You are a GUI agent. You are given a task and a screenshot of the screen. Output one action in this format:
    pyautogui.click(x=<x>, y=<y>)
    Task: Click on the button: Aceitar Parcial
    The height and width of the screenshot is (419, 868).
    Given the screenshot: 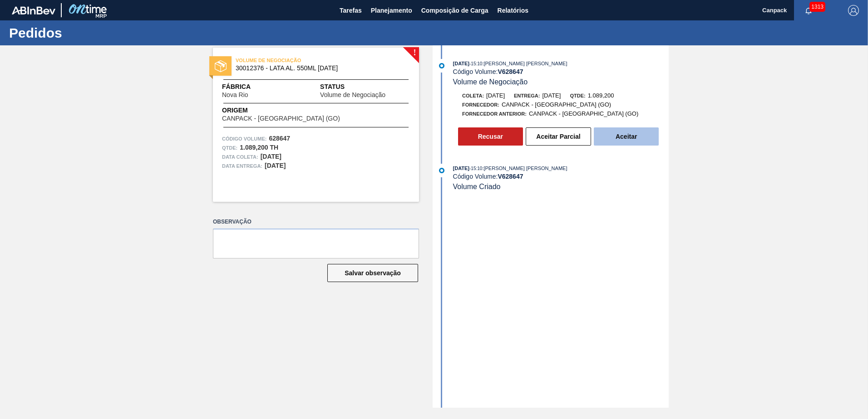 What is the action you would take?
    pyautogui.click(x=558, y=136)
    